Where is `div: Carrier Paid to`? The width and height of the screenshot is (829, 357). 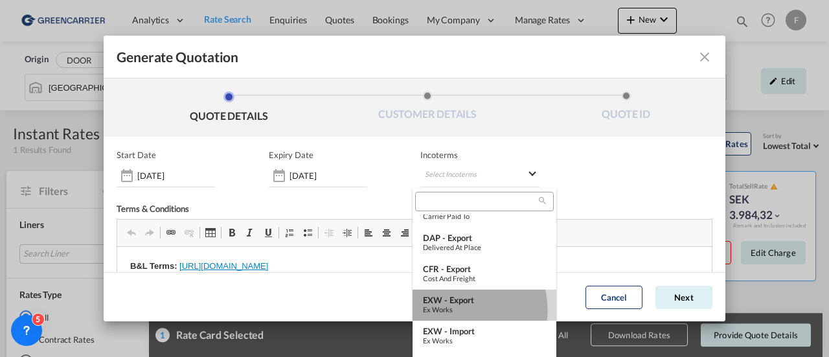 div: Carrier Paid to is located at coordinates (484, 216).